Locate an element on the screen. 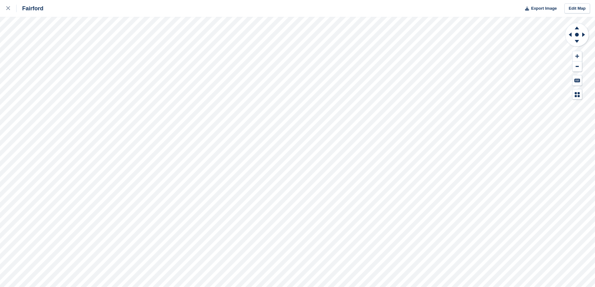 The height and width of the screenshot is (287, 595). button: Export Image is located at coordinates (539, 8).